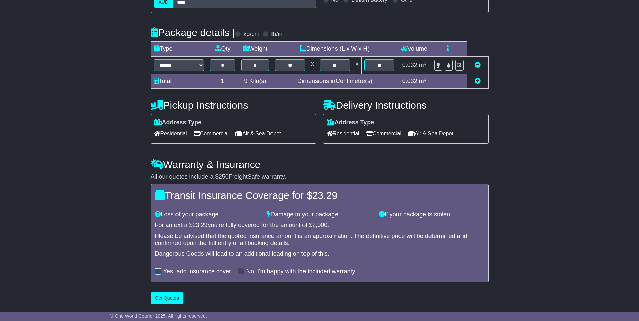  I want to click on label: lb/in, so click(276, 34).